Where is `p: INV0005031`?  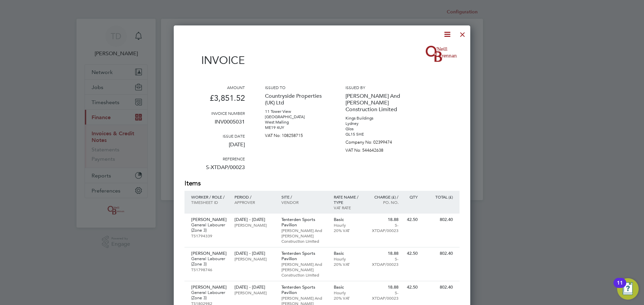
p: INV0005031 is located at coordinates (215, 125).